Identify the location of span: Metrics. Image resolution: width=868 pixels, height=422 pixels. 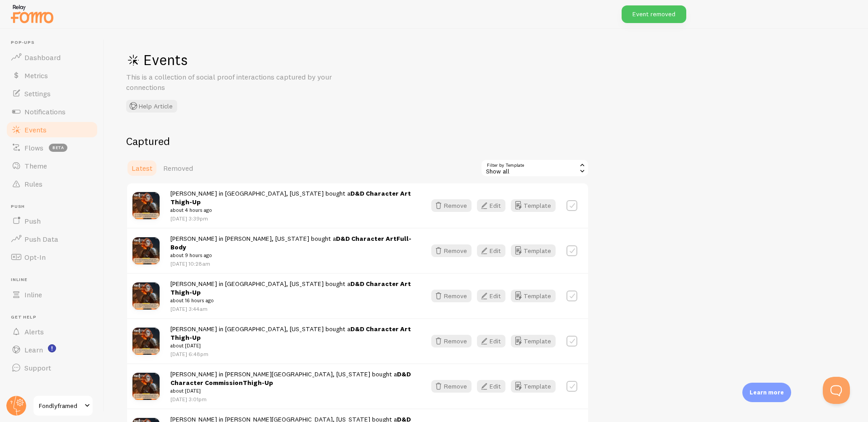
(36, 75).